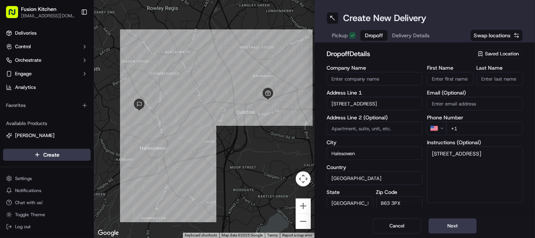 The image size is (535, 238). I want to click on input: Enter zip code, so click(400, 203).